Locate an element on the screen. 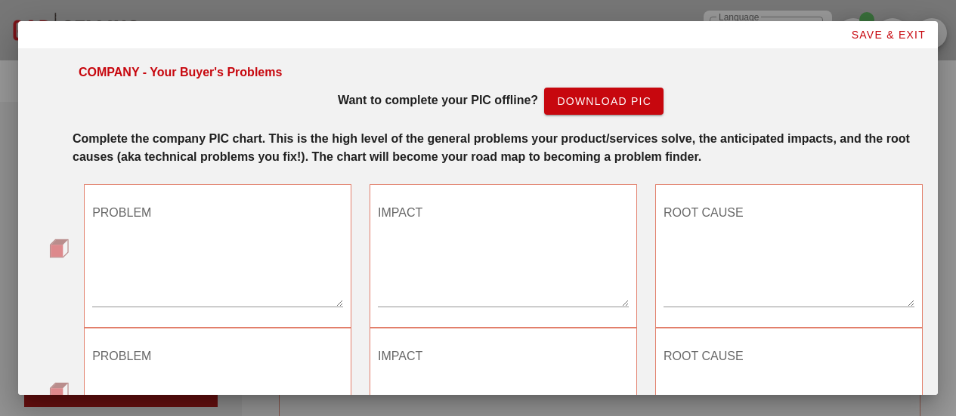 The height and width of the screenshot is (416, 956). span: SAVE & EXIT is located at coordinates (888, 35).